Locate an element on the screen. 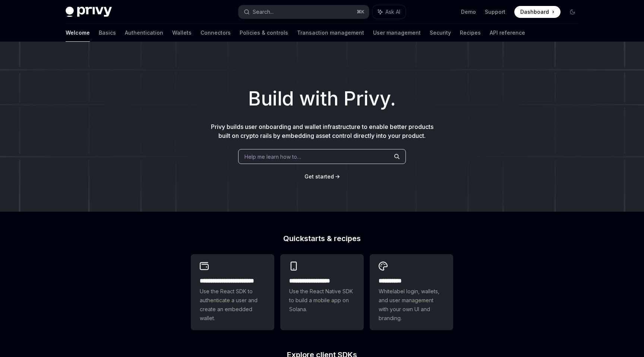 This screenshot has width=644, height=357. h1: Build with Privy. is located at coordinates (322, 99).